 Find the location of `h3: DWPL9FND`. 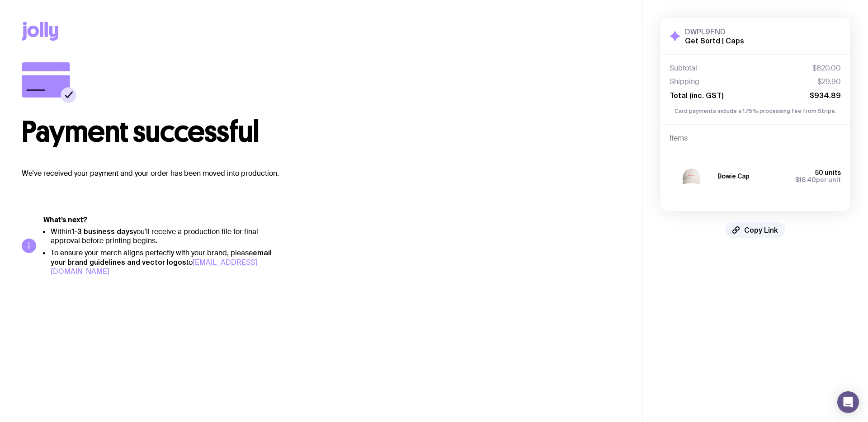

h3: DWPL9FND is located at coordinates (714, 32).